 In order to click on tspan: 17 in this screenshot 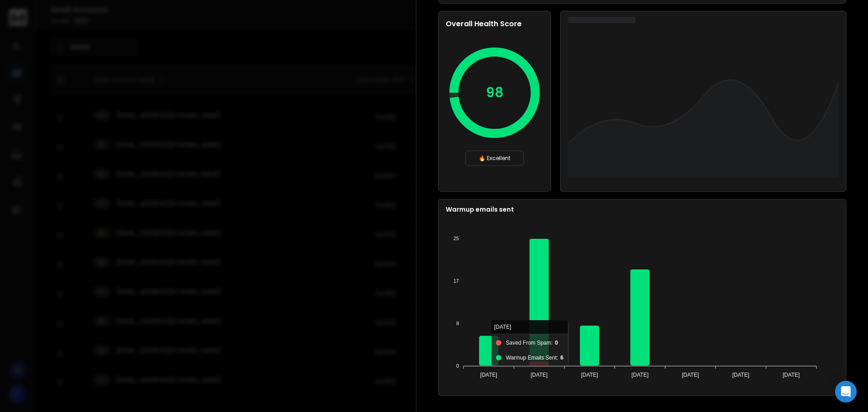, I will do `click(456, 281)`.